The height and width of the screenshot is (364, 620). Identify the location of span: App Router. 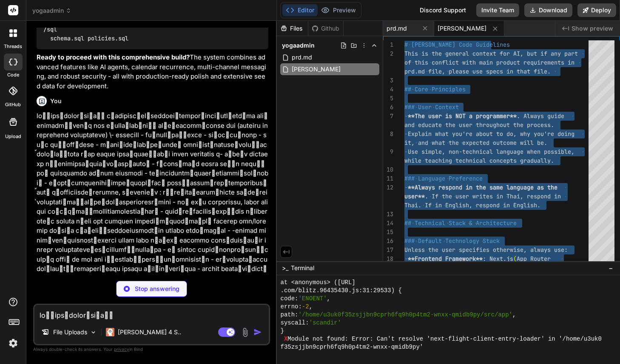
(534, 259).